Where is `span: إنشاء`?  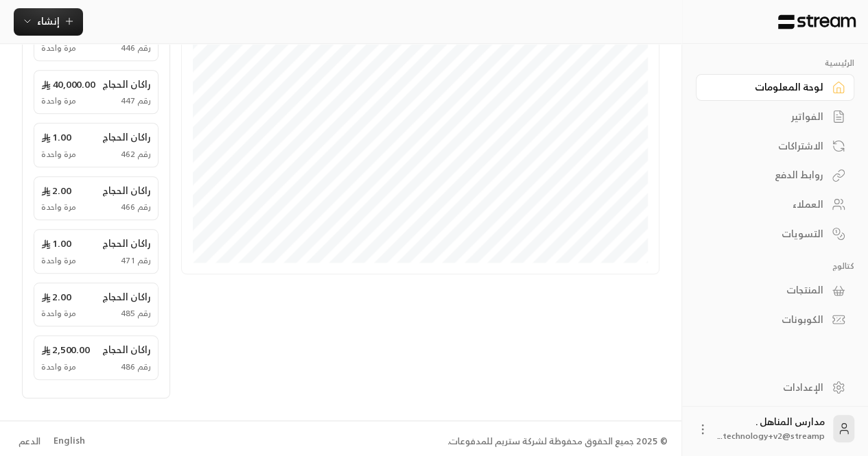
span: إنشاء is located at coordinates (48, 21).